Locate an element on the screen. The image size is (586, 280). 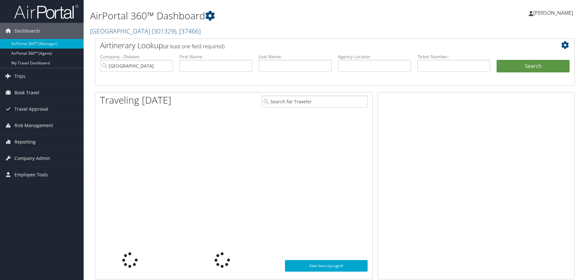
span: (at least one field required) is located at coordinates (193, 46).